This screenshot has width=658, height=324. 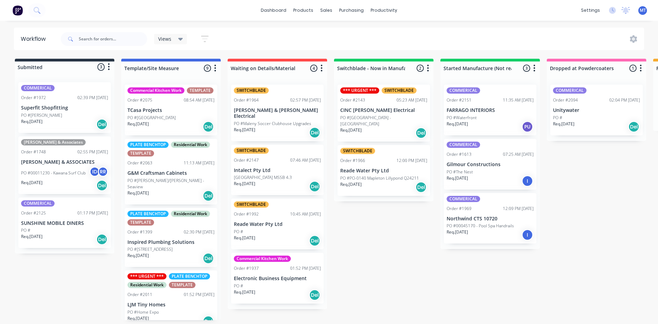 What do you see at coordinates (165, 39) in the screenshot?
I see `span: Views` at bounding box center [165, 39].